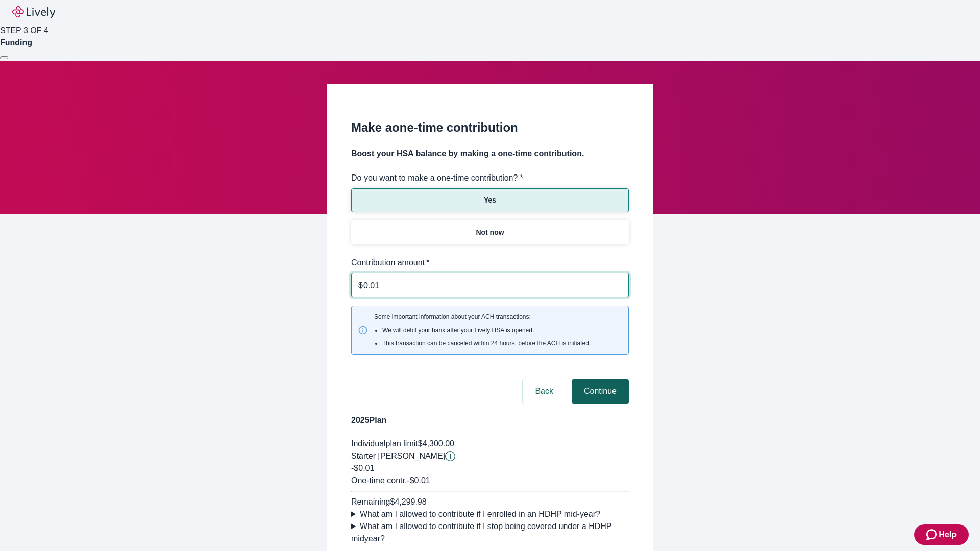 The image size is (980, 551). Describe the element at coordinates (490, 153) in the screenshot. I see `h4: Boost your HSA balance by making a one-time contribution.` at that location.